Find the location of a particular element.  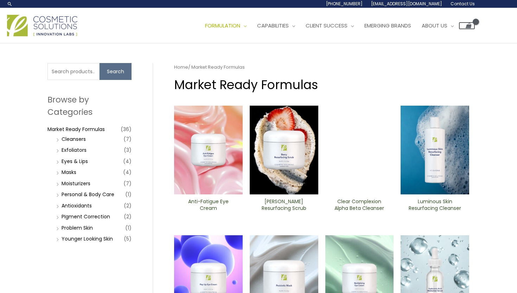

span: Client Success is located at coordinates (326, 25).